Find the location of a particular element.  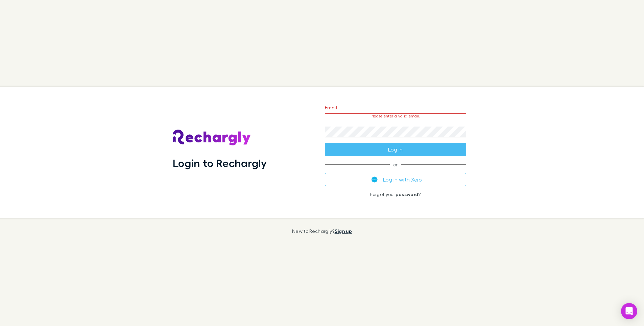

h1: Login to Rechargly is located at coordinates (220, 163).